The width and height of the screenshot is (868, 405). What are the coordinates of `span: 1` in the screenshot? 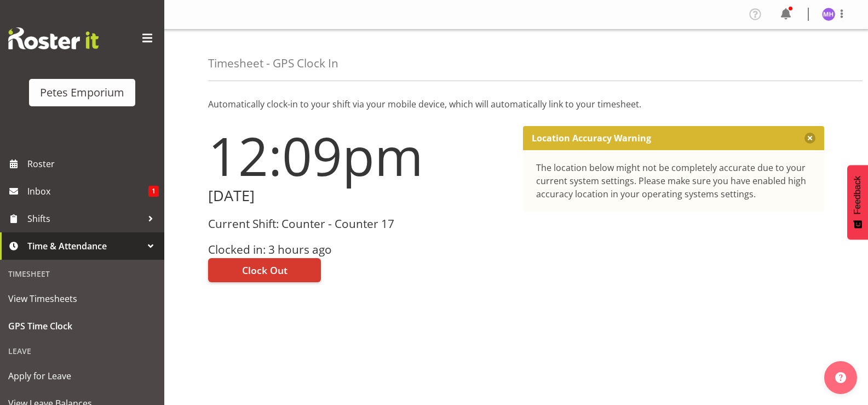 It's located at (153, 191).